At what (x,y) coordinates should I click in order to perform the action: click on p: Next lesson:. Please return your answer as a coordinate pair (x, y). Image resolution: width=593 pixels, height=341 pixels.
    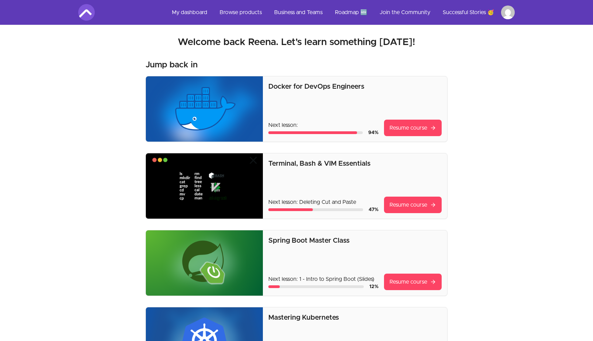
    Looking at the image, I should click on (323, 125).